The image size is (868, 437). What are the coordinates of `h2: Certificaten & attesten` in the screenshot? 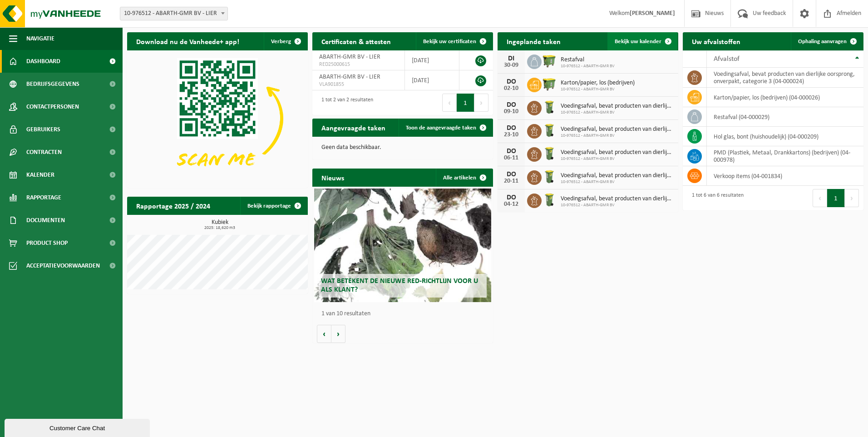 It's located at (356, 41).